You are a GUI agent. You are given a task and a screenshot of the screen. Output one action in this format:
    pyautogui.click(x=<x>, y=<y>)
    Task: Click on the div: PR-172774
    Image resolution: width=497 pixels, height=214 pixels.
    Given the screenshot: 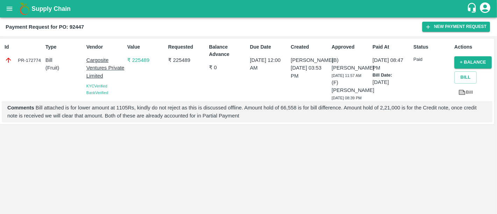 What is the action you would take?
    pyautogui.click(x=23, y=60)
    